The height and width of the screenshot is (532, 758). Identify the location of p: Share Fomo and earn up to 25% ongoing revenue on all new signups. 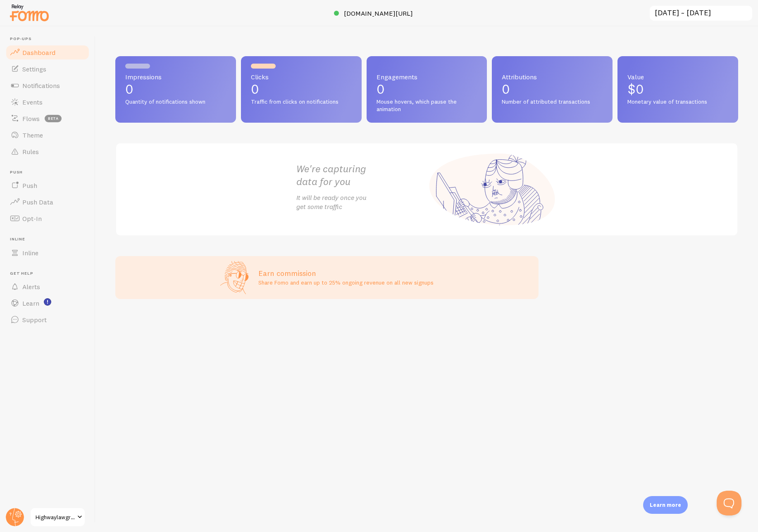
(346, 283).